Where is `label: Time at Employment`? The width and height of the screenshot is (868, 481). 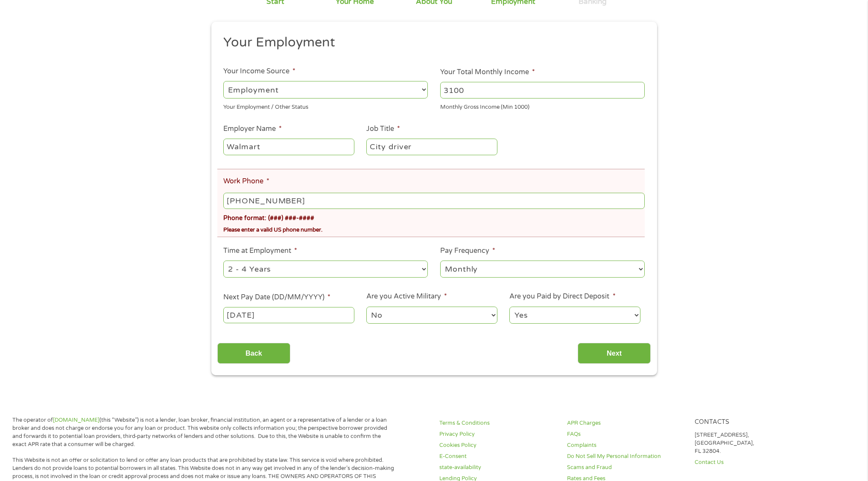
label: Time at Employment is located at coordinates (260, 251).